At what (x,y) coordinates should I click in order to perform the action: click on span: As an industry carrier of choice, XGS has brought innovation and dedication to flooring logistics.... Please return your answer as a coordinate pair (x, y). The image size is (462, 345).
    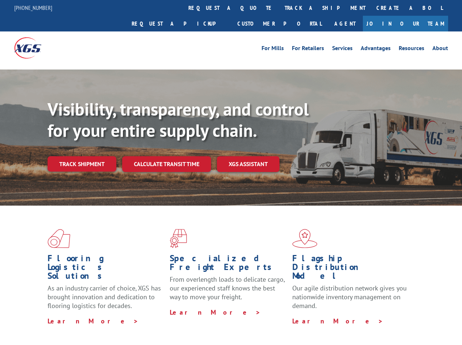
    Looking at the image, I should click on (104, 297).